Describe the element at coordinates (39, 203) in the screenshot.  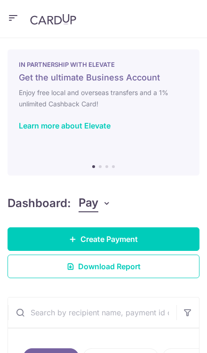
I see `h4: Dashboard:` at that location.